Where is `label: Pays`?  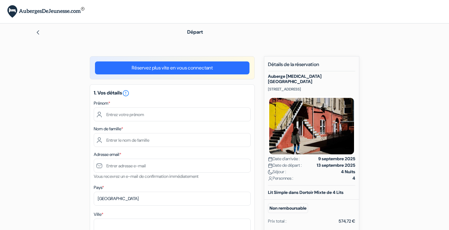
label: Pays is located at coordinates (99, 187).